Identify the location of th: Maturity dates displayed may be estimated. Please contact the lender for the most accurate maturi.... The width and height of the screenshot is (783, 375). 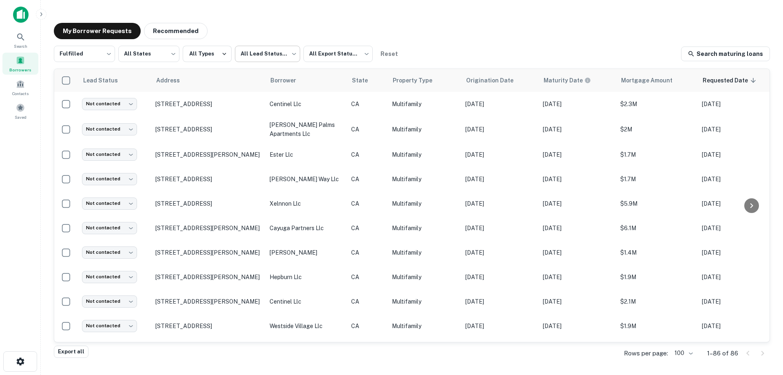
(578, 80).